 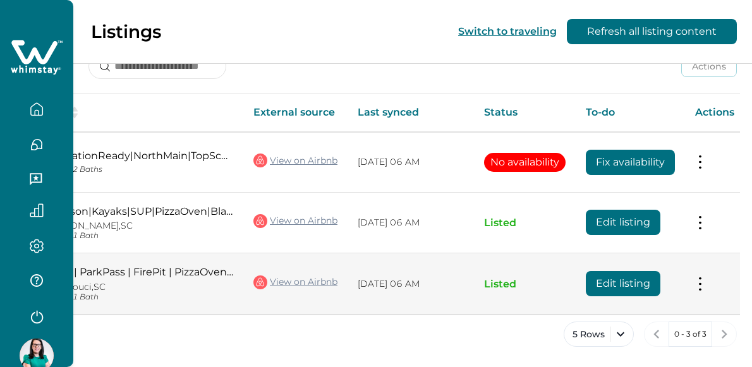 What do you see at coordinates (657, 334) in the screenshot?
I see `button: previous page` at bounding box center [657, 334].